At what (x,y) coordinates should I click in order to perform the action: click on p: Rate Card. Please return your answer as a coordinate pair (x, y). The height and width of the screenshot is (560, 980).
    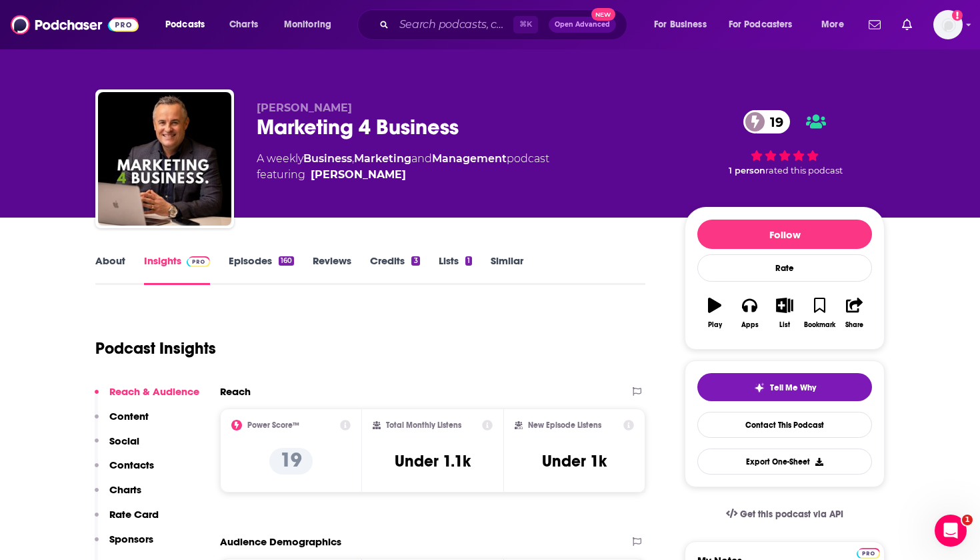
    Looking at the image, I should click on (134, 514).